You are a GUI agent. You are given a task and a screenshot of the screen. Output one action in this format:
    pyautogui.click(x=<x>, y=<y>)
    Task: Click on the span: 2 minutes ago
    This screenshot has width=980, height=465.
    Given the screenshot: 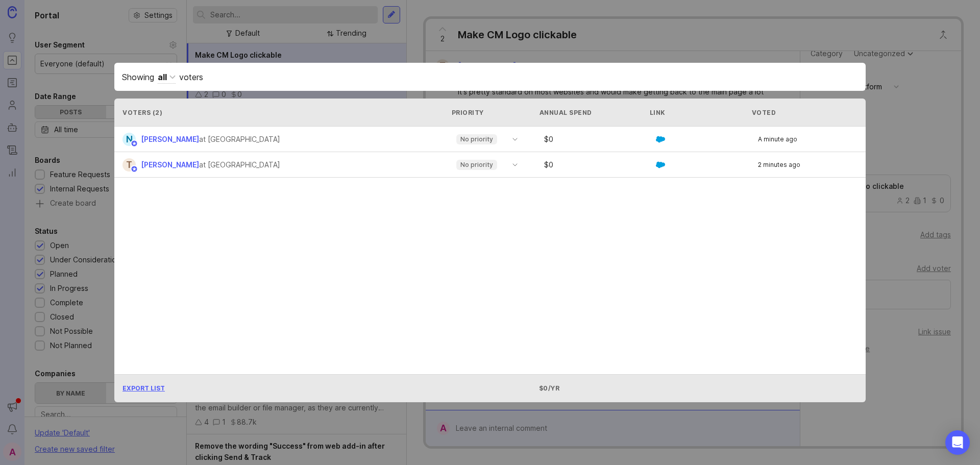 What is the action you would take?
    pyautogui.click(x=779, y=165)
    